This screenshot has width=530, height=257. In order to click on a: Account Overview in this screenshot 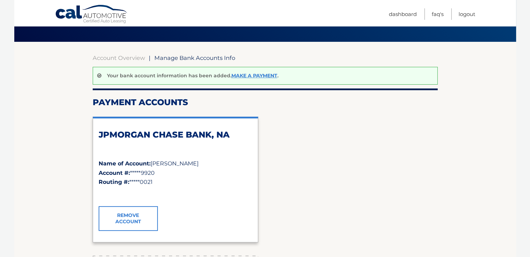, I will do `click(119, 58)`.